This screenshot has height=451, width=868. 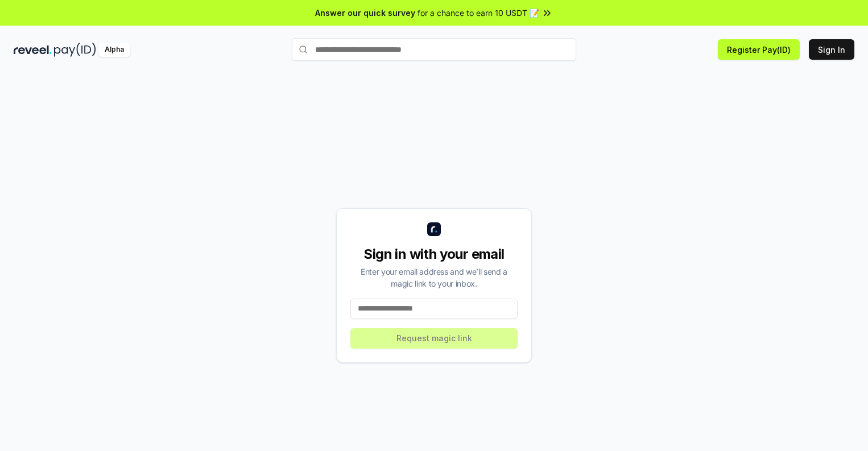 I want to click on div: Sign in with your email, so click(x=434, y=255).